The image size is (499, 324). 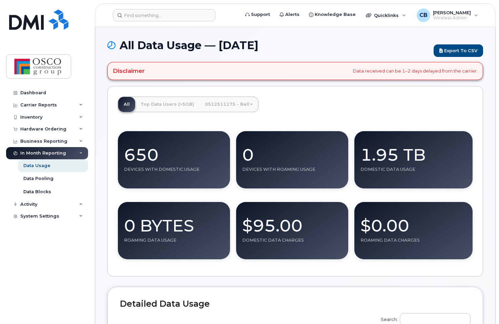 What do you see at coordinates (174, 169) in the screenshot?
I see `div: Devices With Domestic Usage` at bounding box center [174, 169].